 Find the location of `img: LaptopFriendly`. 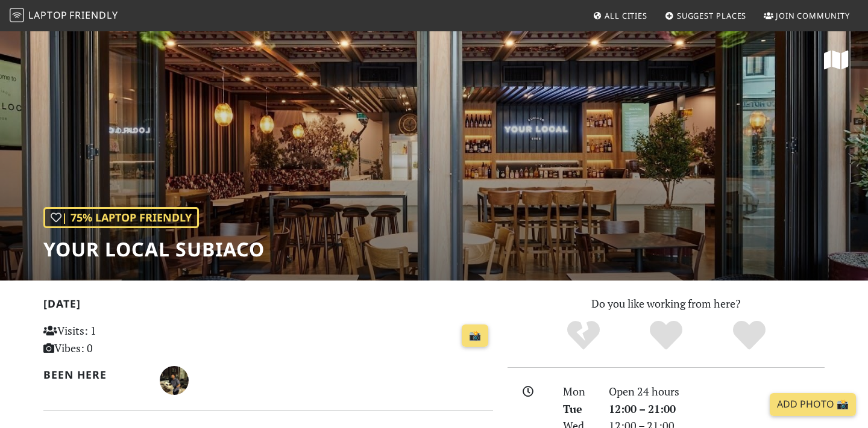

img: LaptopFriendly is located at coordinates (17, 15).